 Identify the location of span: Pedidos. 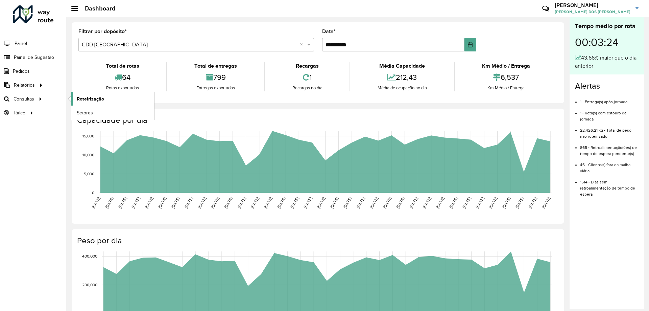
(21, 71).